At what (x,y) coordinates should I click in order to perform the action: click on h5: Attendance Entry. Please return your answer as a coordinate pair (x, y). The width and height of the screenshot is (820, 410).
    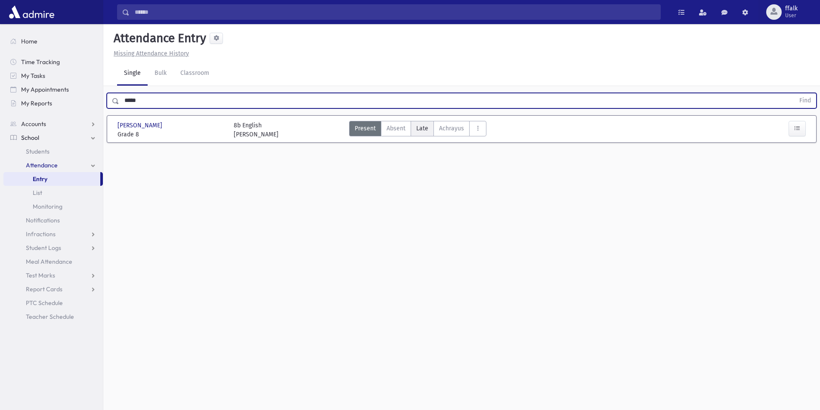
    Looking at the image, I should click on (158, 38).